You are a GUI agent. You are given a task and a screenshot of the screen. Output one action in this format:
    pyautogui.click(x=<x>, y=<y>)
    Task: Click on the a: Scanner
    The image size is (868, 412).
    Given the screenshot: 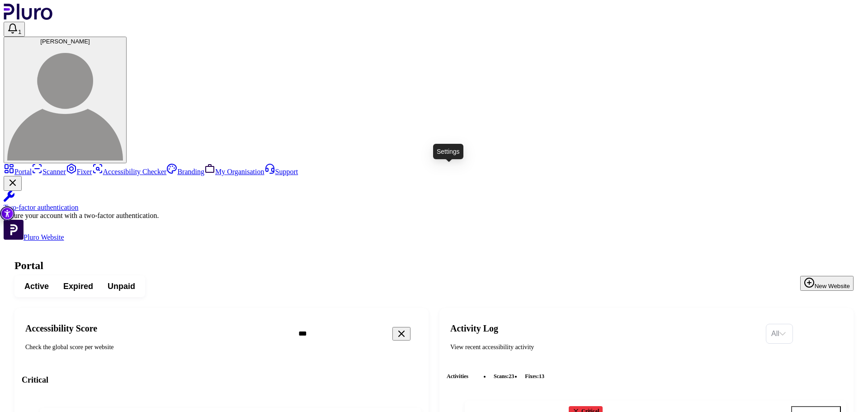 What is the action you would take?
    pyautogui.click(x=49, y=171)
    